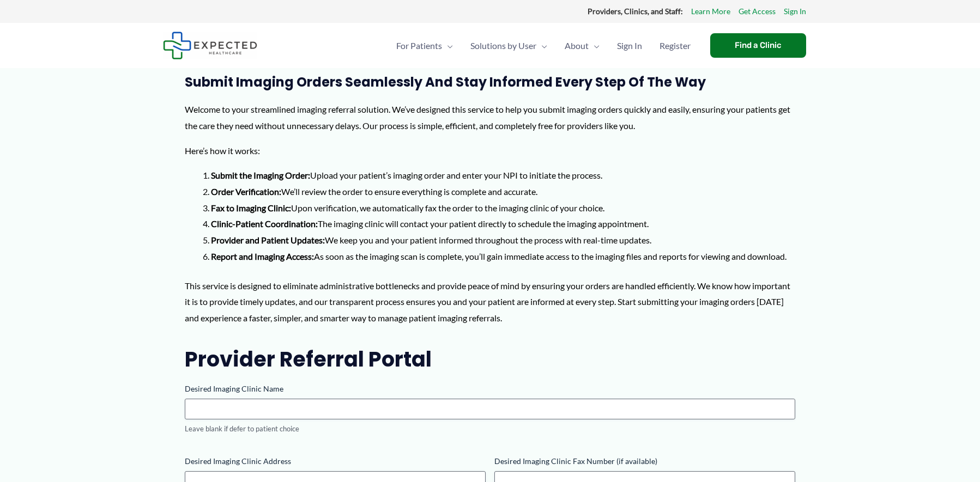 The width and height of the screenshot is (980, 482). Describe the element at coordinates (582, 46) in the screenshot. I see `a: AboutMenu Toggle` at that location.